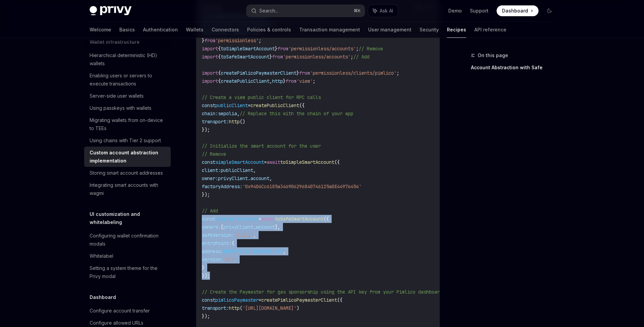 This screenshot has width=644, height=327. I want to click on div: Whitelabel, so click(101, 256).